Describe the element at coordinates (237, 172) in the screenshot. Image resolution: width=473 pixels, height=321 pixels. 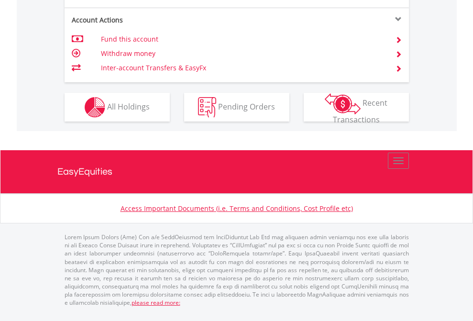
I see `div: EasyEquities` at that location.